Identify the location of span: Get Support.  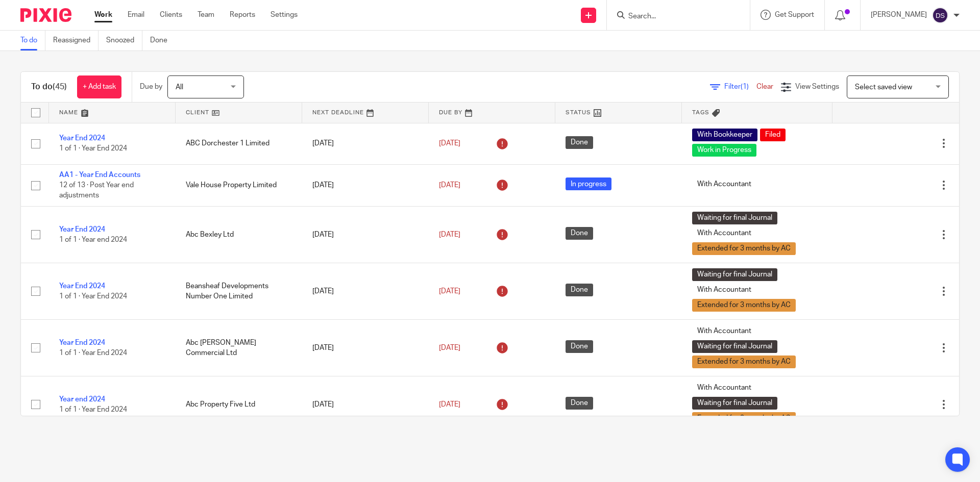
(795, 15).